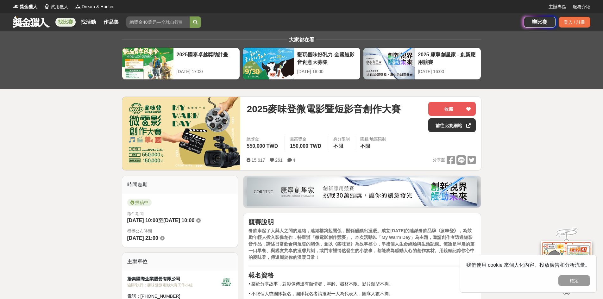  What do you see at coordinates (158, 22) in the screenshot?
I see `input: 總獎金40萬元—全球自行車設計比賽` at bounding box center [158, 22].